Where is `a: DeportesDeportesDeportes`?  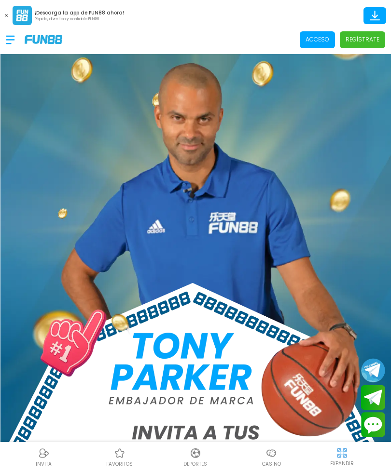
a: DeportesDeportesDeportes is located at coordinates (195, 457).